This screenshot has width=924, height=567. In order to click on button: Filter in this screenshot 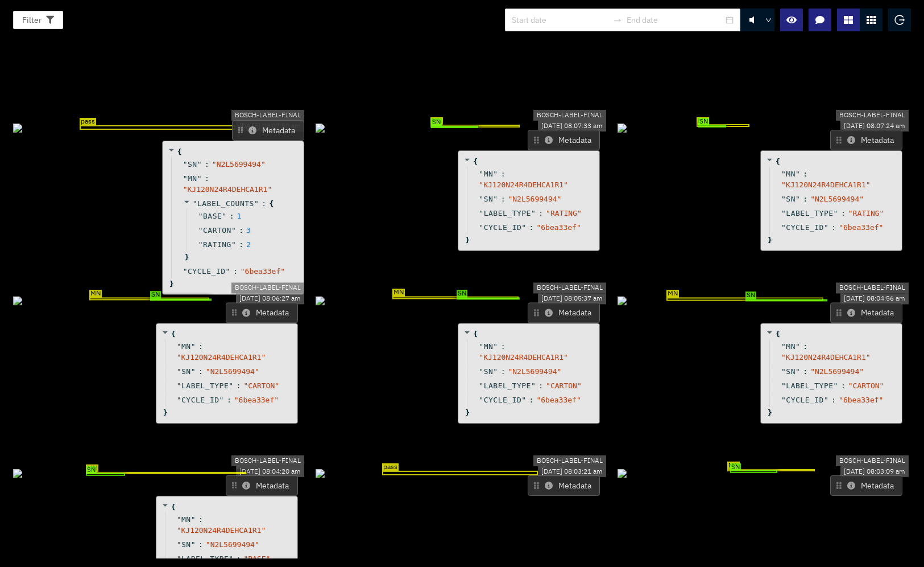, I will do `click(38, 20)`.